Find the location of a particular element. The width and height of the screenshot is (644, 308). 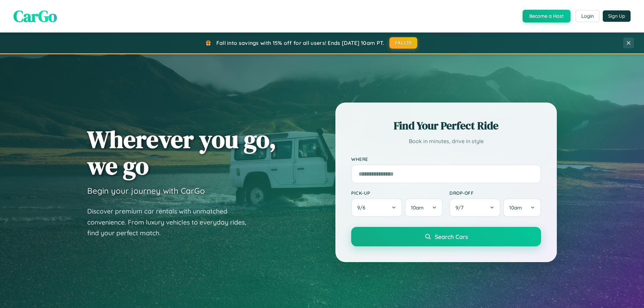

h3: Begin your journey with CarGo is located at coordinates (146, 191).